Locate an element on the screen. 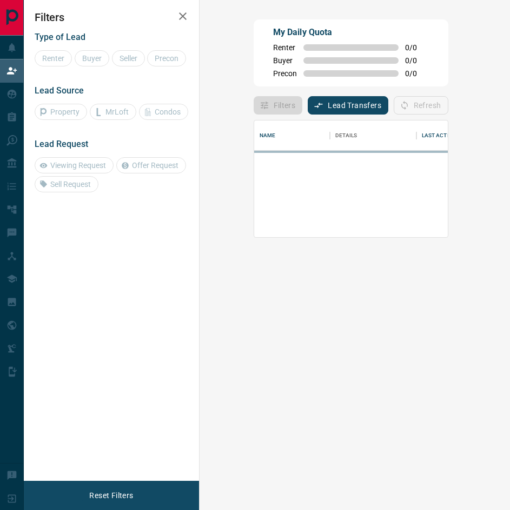 The height and width of the screenshot is (510, 510). button: Reset Filters is located at coordinates (111, 496).